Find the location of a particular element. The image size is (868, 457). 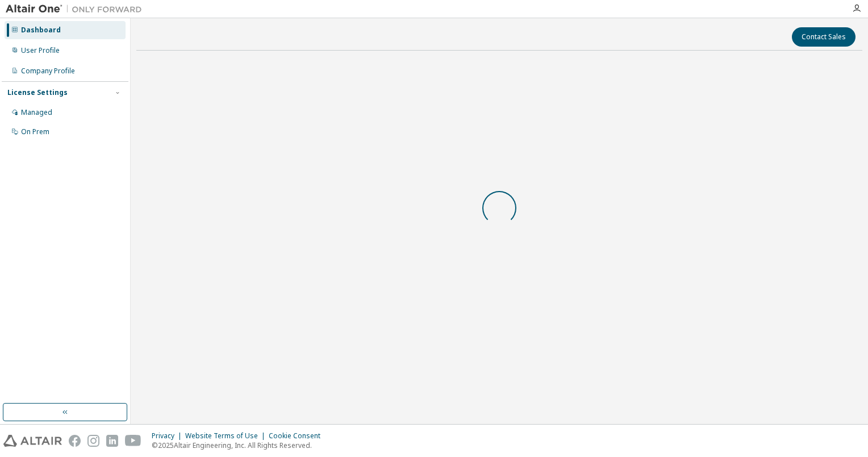

img: Altair One is located at coordinates (77, 9).